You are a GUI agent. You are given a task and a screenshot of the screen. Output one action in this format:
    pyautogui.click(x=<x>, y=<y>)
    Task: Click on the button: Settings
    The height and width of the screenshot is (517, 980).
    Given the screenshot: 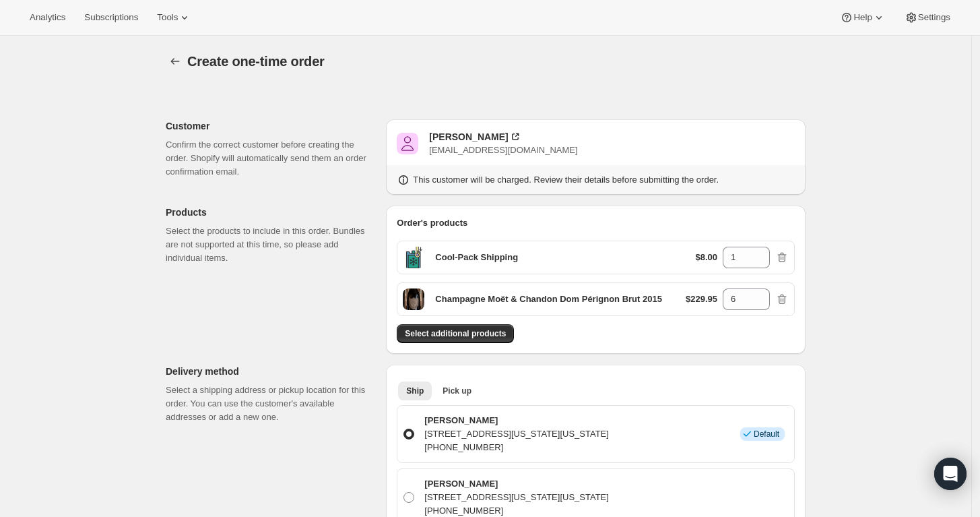 What is the action you would take?
    pyautogui.click(x=927, y=18)
    